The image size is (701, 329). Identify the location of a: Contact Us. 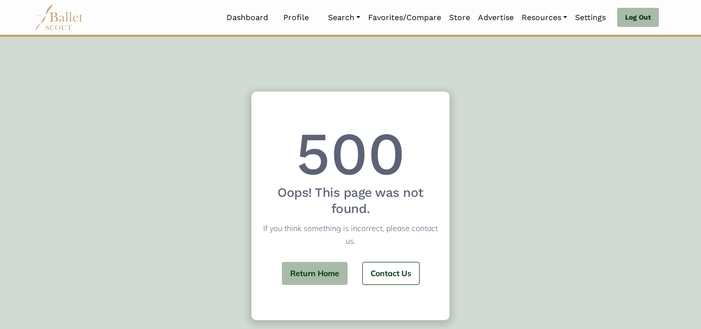
(391, 274).